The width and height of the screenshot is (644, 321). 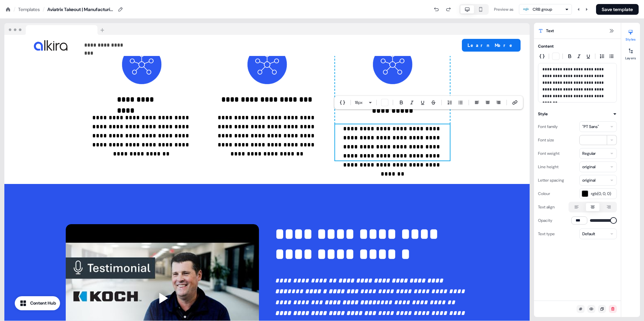 What do you see at coordinates (546, 9) in the screenshot?
I see `button: CRB group` at bounding box center [546, 9].